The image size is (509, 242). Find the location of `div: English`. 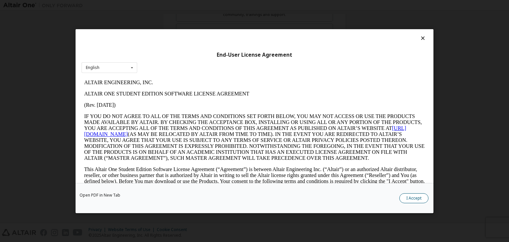

div: English is located at coordinates (92, 68).